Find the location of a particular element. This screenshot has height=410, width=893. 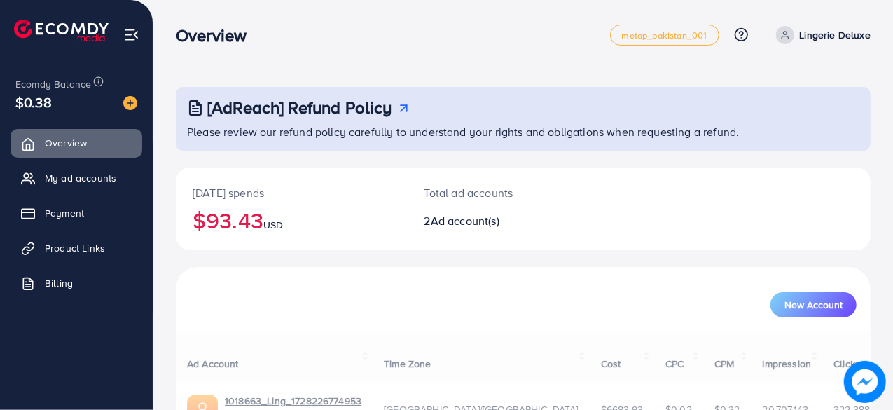

span: USD is located at coordinates (273, 225).